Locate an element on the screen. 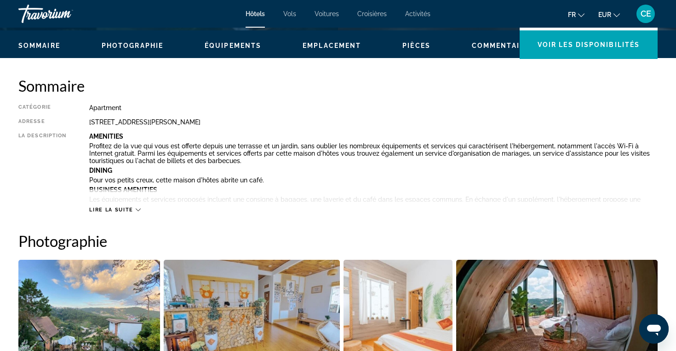  span: Voitures is located at coordinates (327, 14).